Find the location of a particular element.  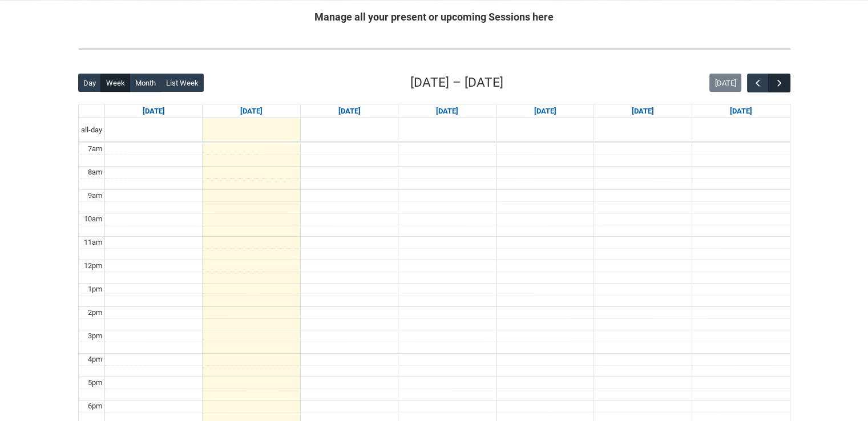

button: Next Week is located at coordinates (779, 83).